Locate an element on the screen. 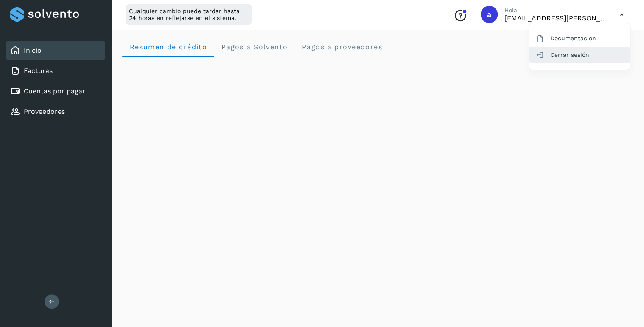  div: Cerrar sesión is located at coordinates (580, 55).